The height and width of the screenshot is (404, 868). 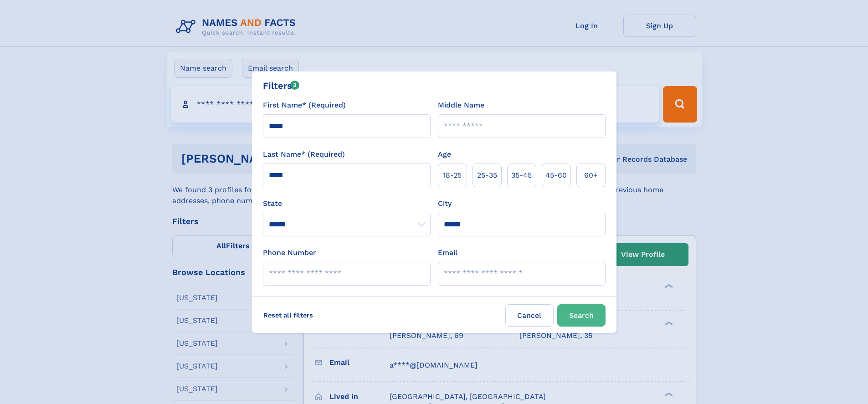 I want to click on label: State, so click(x=346, y=204).